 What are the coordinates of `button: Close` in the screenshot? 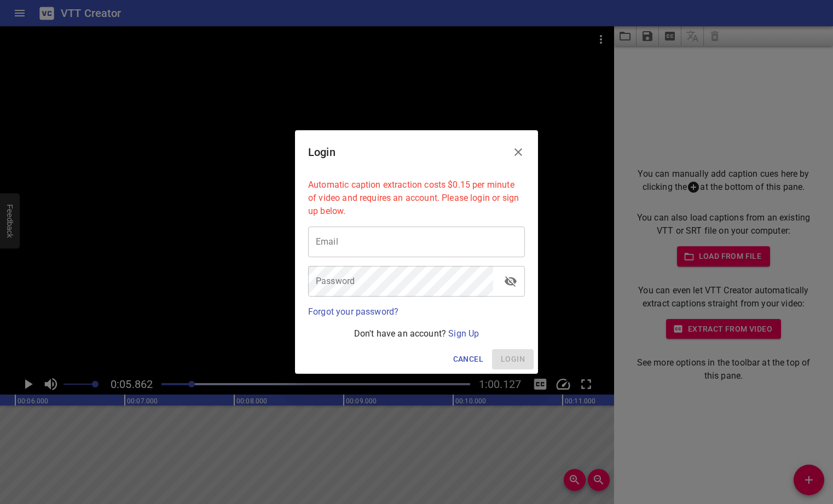 It's located at (518, 152).